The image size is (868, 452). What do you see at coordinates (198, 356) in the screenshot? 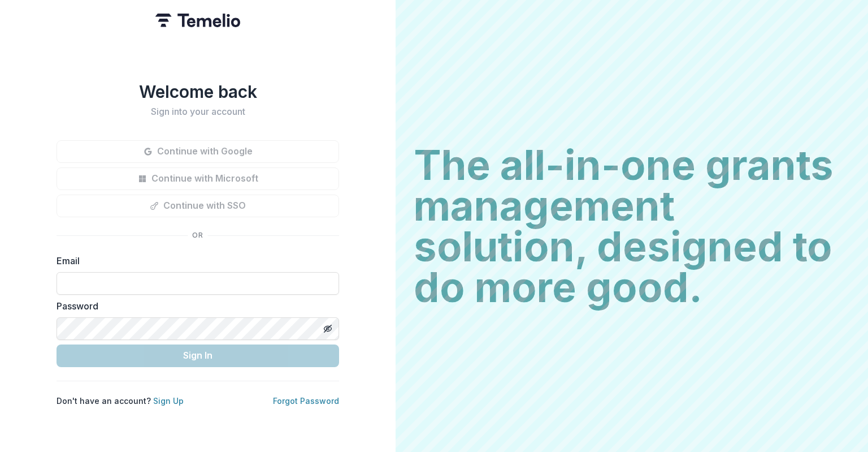
I see `button: Sign In` at bounding box center [198, 356].